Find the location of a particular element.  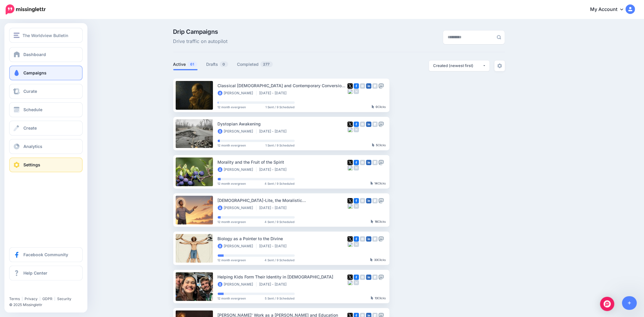

a: My Account is located at coordinates (610, 10).